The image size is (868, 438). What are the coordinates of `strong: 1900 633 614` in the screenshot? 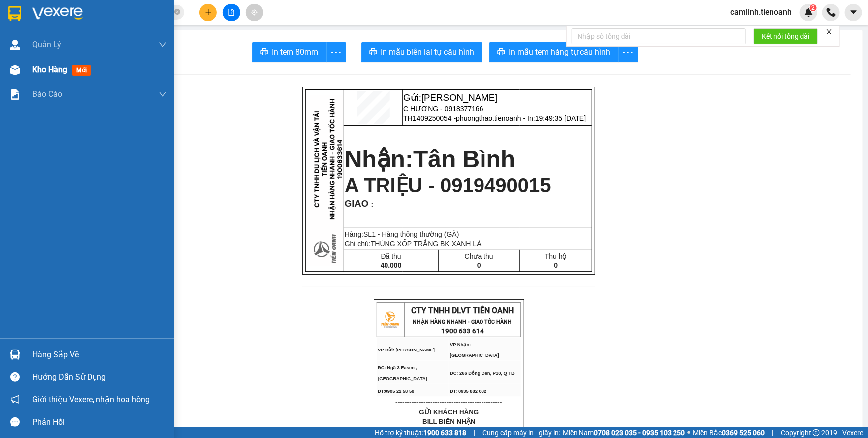 It's located at (462, 330).